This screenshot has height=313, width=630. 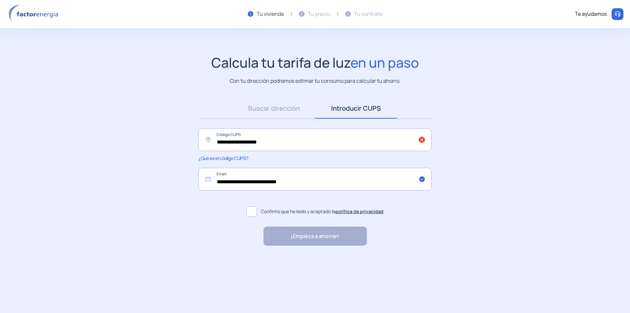 I want to click on h1: Calcula tu tarifa de luz, so click(x=315, y=62).